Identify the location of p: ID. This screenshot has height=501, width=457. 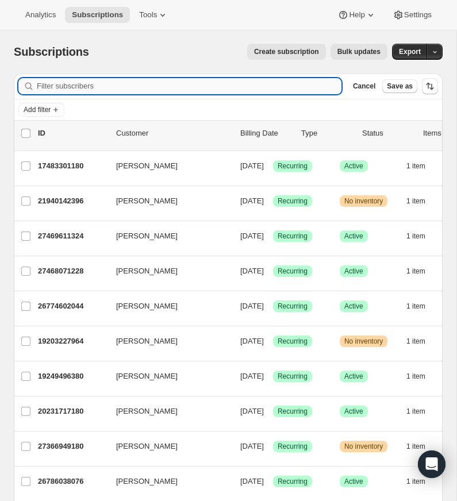
(72, 133).